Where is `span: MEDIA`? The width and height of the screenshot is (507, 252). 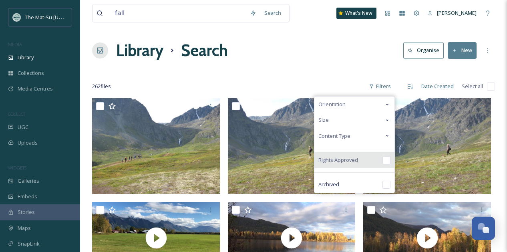
span: MEDIA is located at coordinates (15, 44).